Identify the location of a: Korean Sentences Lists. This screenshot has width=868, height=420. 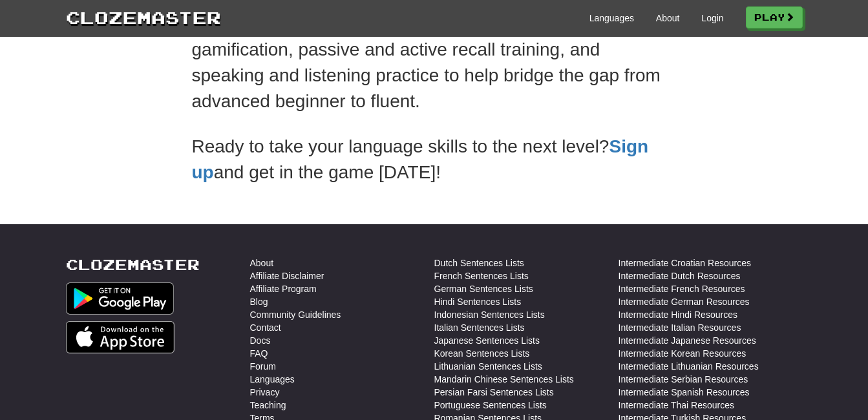
(483, 353).